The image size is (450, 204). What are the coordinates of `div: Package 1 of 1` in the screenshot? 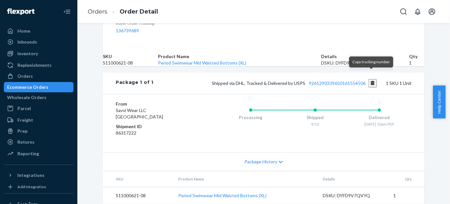 It's located at (134, 83).